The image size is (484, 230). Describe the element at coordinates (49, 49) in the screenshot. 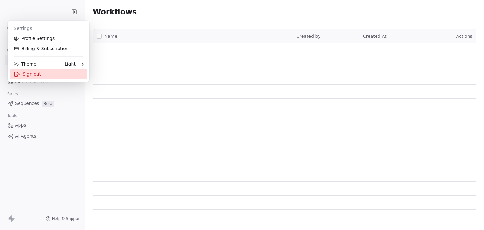

I see `a: Billing & Subscription` at that location.